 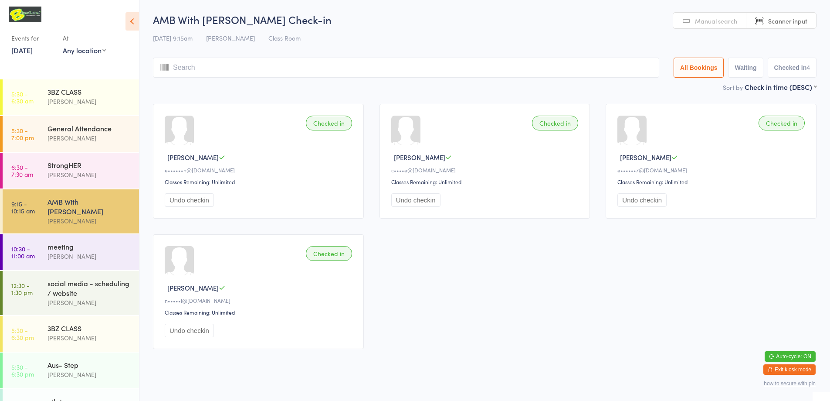 I want to click on div: At, so click(x=84, y=38).